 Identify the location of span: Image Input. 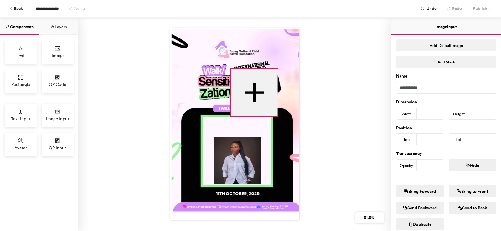
(58, 119).